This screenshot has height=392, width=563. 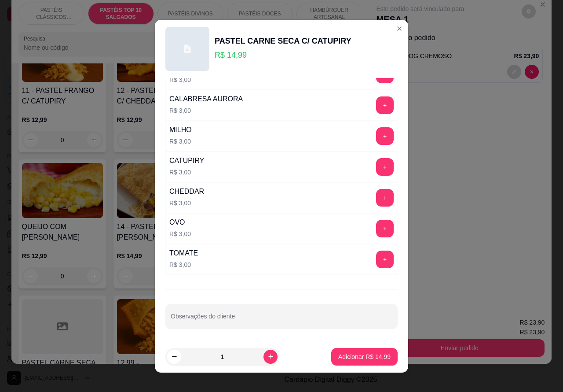 I want to click on div: MILHO, so click(x=180, y=130).